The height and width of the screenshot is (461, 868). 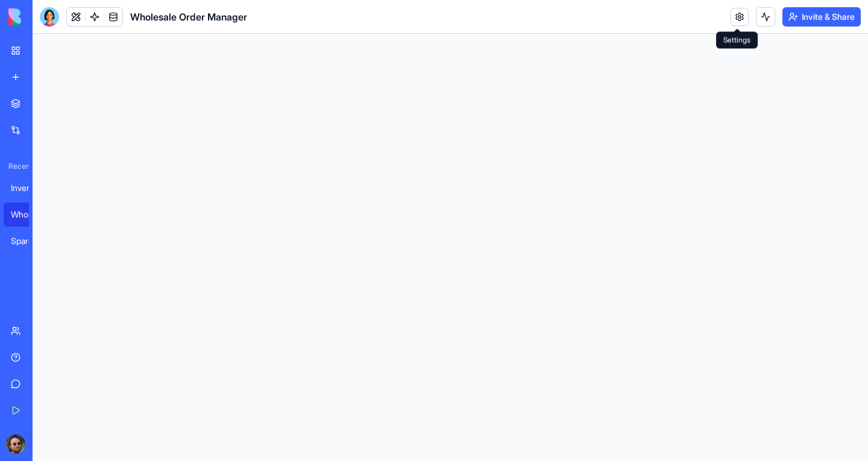 What do you see at coordinates (46, 17) in the screenshot?
I see `img: logo` at bounding box center [46, 17].